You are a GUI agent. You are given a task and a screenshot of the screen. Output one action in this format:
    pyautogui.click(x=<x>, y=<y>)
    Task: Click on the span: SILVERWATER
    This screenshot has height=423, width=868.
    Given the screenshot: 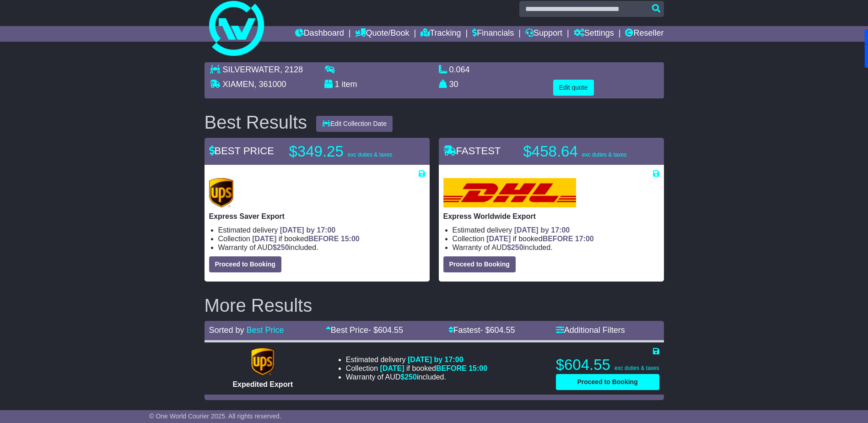 What is the action you would take?
    pyautogui.click(x=251, y=70)
    